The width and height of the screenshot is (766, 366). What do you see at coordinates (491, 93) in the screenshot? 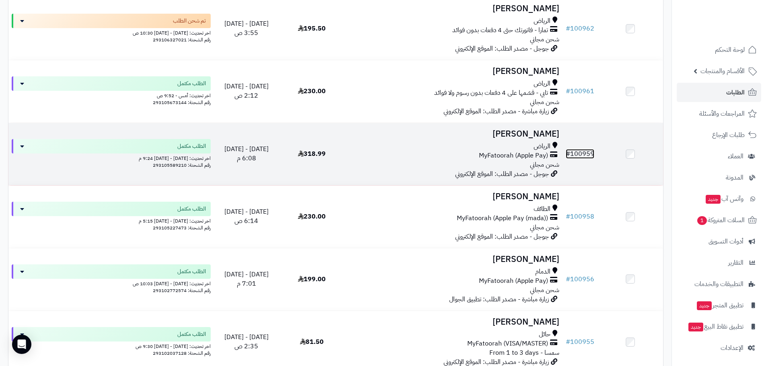
I see `span: تابي - قسّمها على 4 دفعات بدون رسوم ولا فوائد` at bounding box center [491, 93].